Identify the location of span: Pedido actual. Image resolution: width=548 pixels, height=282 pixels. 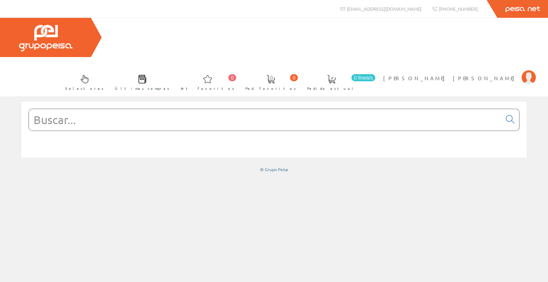
(332, 88).